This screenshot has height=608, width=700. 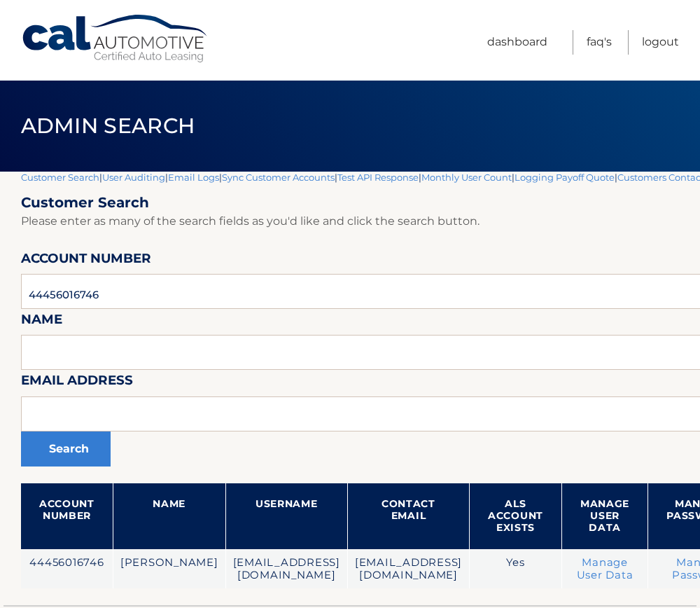 What do you see at coordinates (518, 42) in the screenshot?
I see `a: Dashboard` at bounding box center [518, 42].